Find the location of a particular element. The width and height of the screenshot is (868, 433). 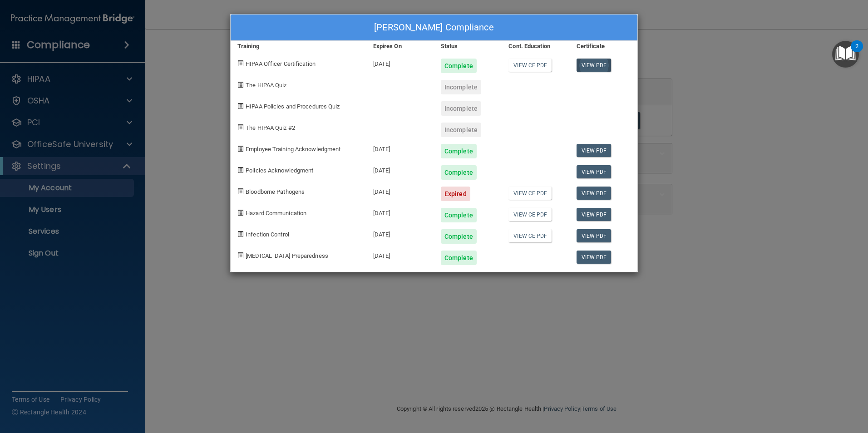

span: Bloodborne Pathogens is located at coordinates (275, 191).